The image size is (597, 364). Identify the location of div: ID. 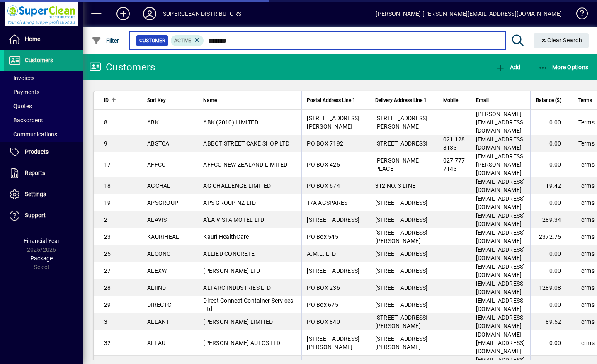
(110, 100).